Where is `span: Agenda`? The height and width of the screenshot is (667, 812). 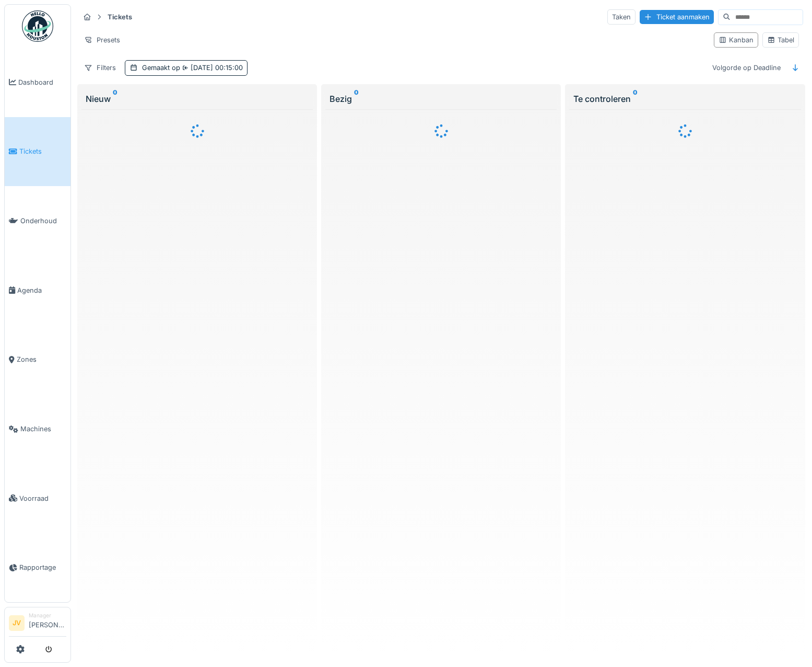 span: Agenda is located at coordinates (42, 290).